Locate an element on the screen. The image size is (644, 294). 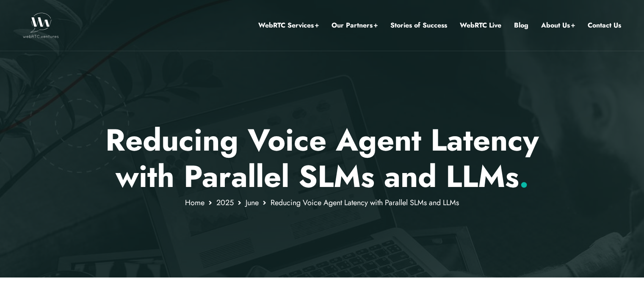
a: Stories of Success is located at coordinates (419, 25).